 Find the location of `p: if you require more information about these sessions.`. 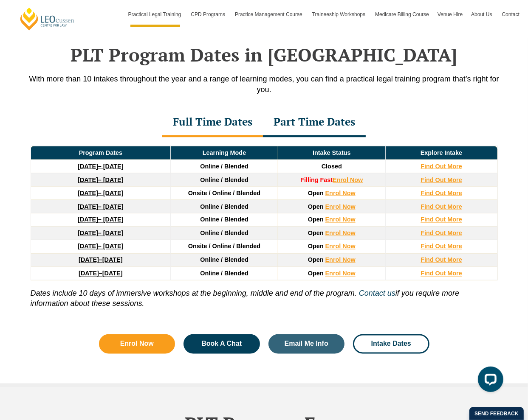

p: if you require more information about these sessions. is located at coordinates (264, 294).